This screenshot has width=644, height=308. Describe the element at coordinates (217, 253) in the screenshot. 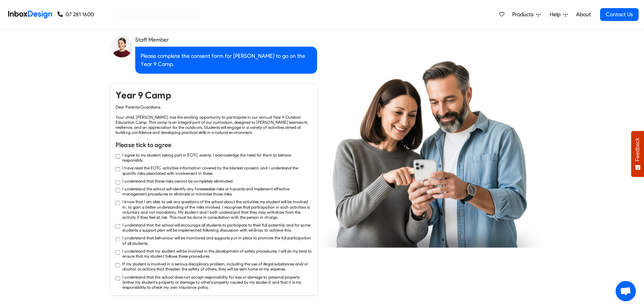

I see `label: I understand that my student will be involved in the development of safety procedures. I will do ...` at that location.